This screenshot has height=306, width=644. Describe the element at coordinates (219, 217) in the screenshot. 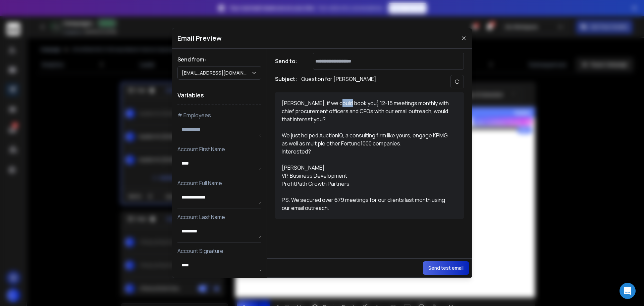

I see `p: Account Last Name` at that location.